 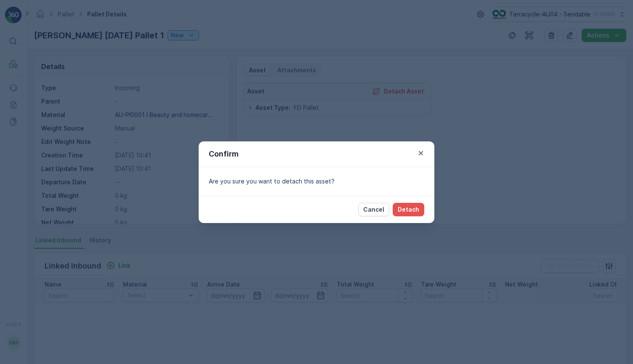 I want to click on p: Detach, so click(x=408, y=210).